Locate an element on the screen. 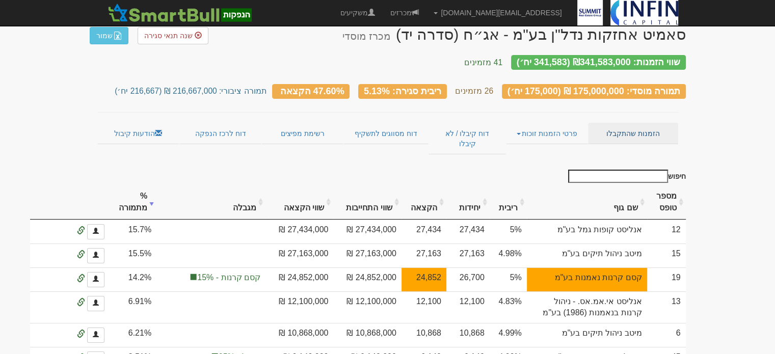  td: אנליסט אי.אמ.אס. - ניהול קרנות בנאמנות (1986) בע"מ is located at coordinates (587, 307).